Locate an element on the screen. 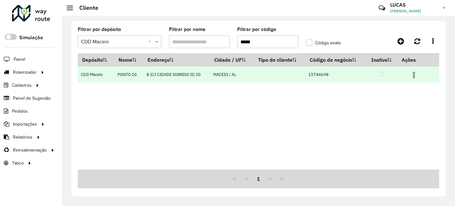  span: Painel de Sugestão is located at coordinates (32, 98).